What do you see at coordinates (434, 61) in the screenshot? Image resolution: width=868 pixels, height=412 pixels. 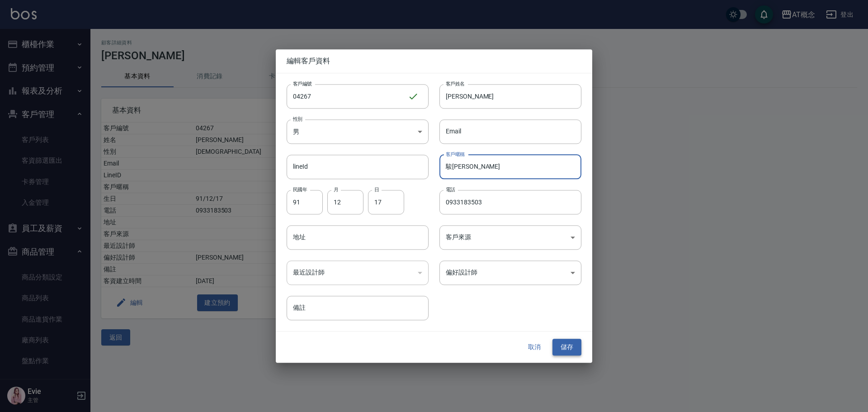 I see `span: 編輯客戶資料` at bounding box center [434, 61].